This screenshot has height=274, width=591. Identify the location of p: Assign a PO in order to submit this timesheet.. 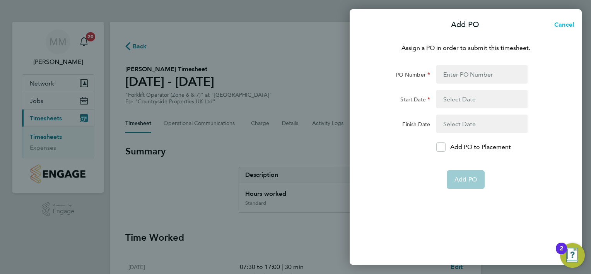
(465, 48).